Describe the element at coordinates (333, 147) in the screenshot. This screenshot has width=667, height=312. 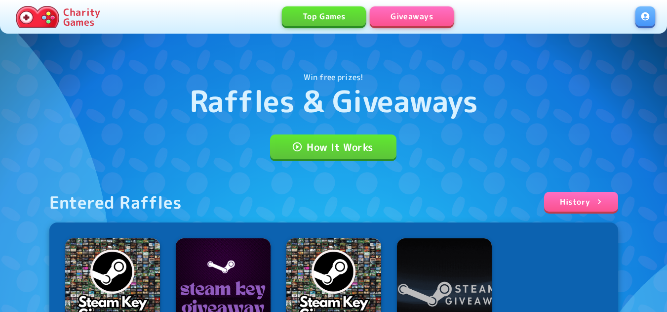
I see `a: How It Works` at that location.